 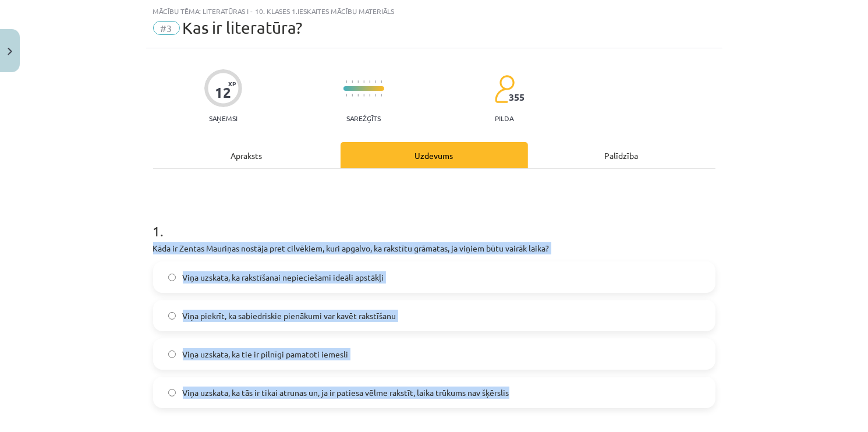 What do you see at coordinates (289, 316) in the screenshot?
I see `span: Viņa piekrīt, ka sabiedriskie pienākumi var kavēt rakstīšanu` at bounding box center [289, 316].